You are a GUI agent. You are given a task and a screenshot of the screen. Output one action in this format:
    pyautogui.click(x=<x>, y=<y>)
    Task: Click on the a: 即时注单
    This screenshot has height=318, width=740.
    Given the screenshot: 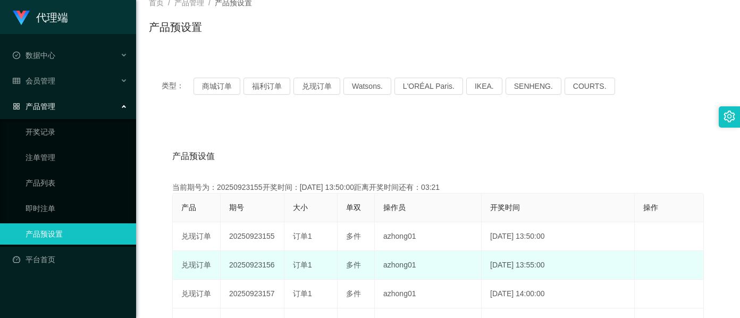 What is the action you would take?
    pyautogui.click(x=77, y=208)
    